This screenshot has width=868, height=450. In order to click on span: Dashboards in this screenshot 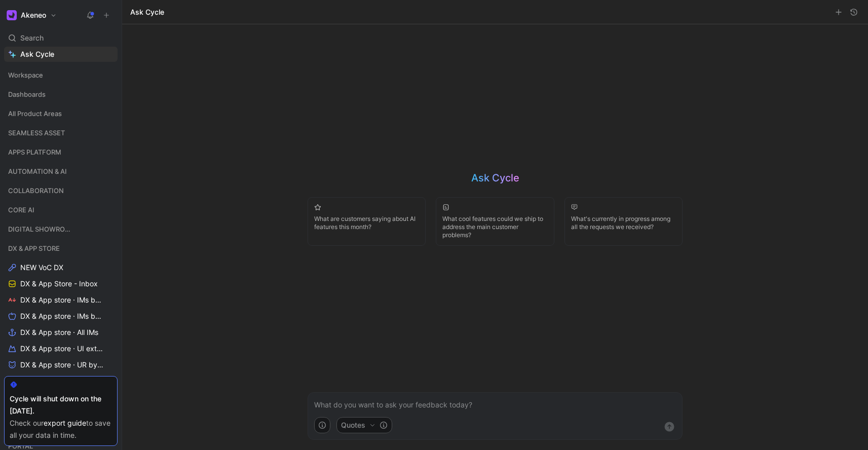, I will do `click(27, 94)`.